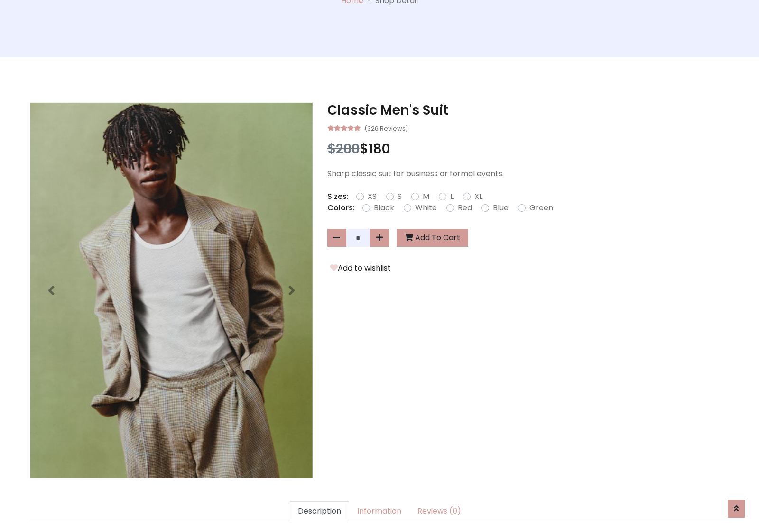 The image size is (759, 532). What do you see at coordinates (372, 197) in the screenshot?
I see `label: XS` at bounding box center [372, 197].